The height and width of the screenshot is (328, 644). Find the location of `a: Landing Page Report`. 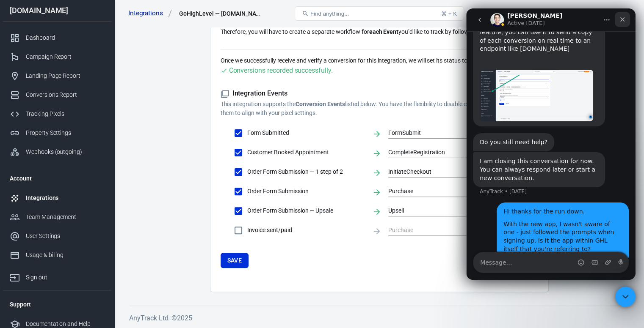

a: Landing Page Report is located at coordinates (57, 76).